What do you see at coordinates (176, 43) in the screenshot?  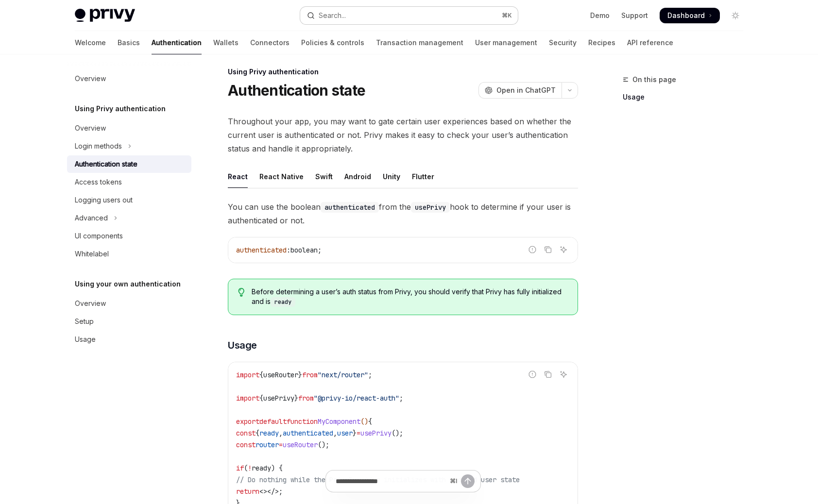 I see `a: Authentication` at bounding box center [176, 43].